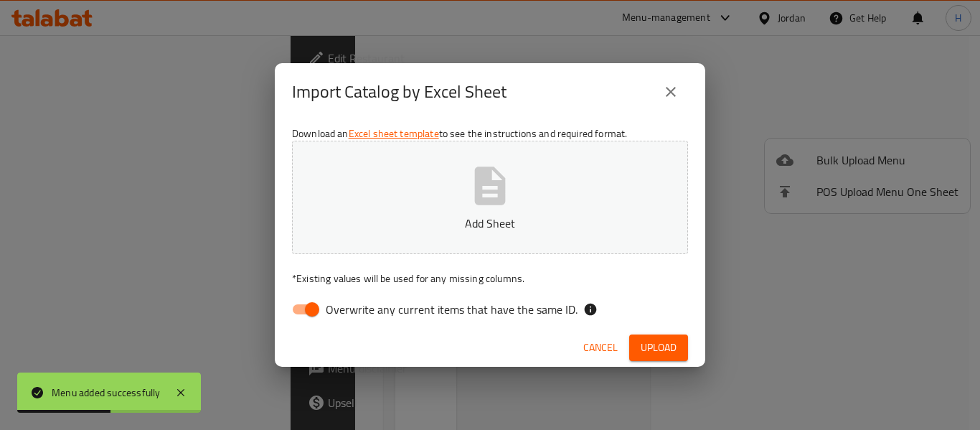 This screenshot has height=430, width=980. What do you see at coordinates (106, 393) in the screenshot?
I see `div: Menu added successfully` at bounding box center [106, 393].